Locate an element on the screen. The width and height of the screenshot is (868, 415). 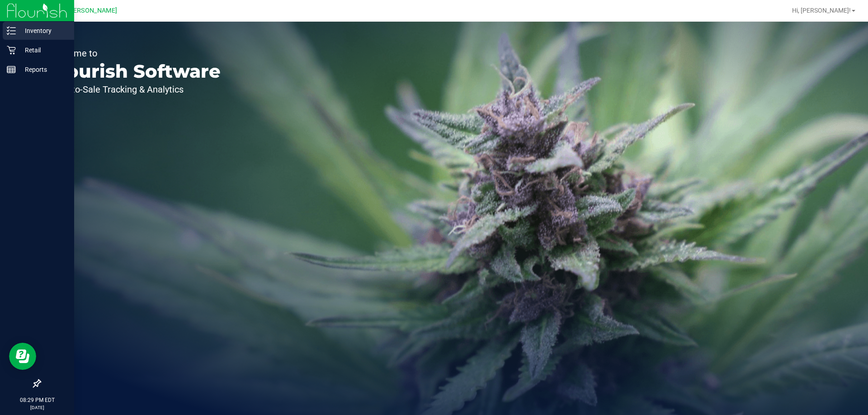
p: Seed-to-Sale Tracking & Analytics is located at coordinates (135, 89).